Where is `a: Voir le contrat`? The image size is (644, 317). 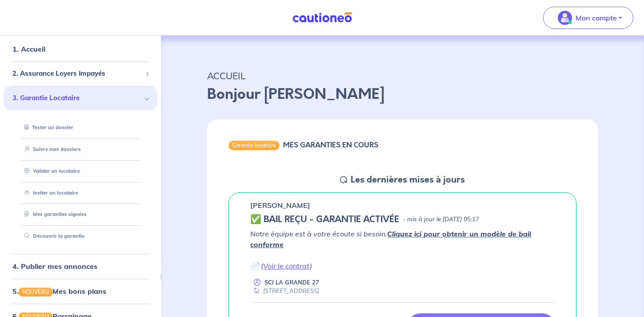 a: Voir le contrat is located at coordinates (286, 266).